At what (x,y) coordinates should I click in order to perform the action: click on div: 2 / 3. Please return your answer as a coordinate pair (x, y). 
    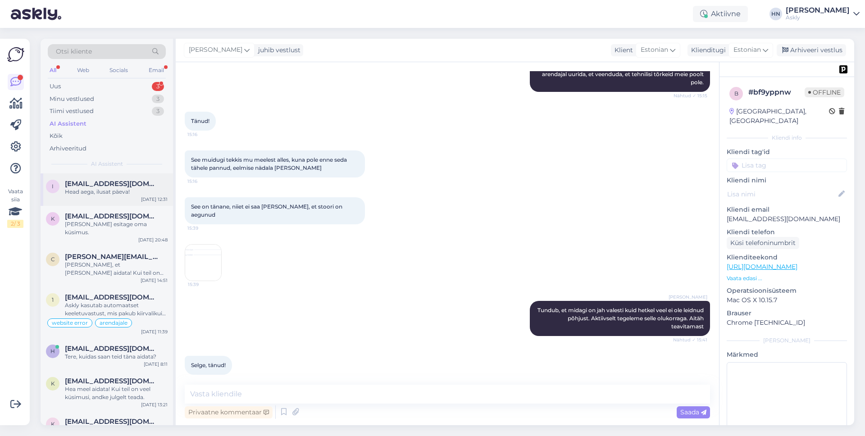
    Looking at the image, I should click on (15, 224).